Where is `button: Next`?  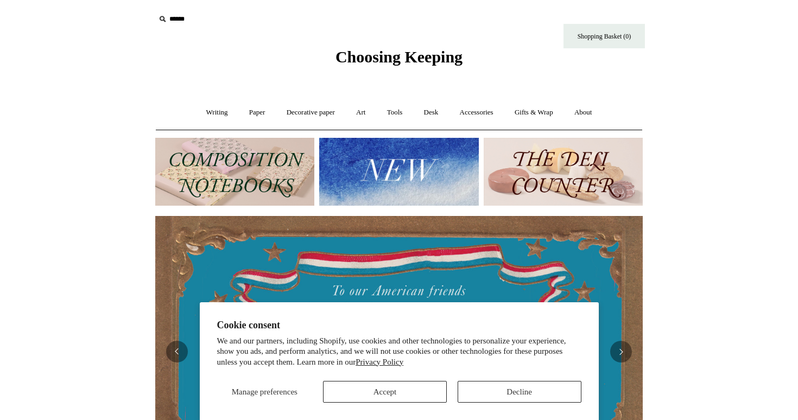
button: Next is located at coordinates (621, 352).